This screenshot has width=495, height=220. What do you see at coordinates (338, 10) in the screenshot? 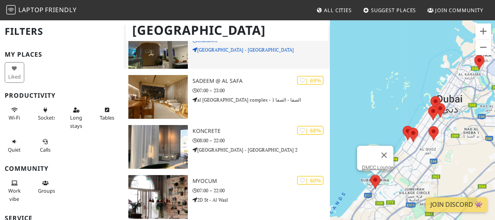
I see `span: All Cities` at bounding box center [338, 10].